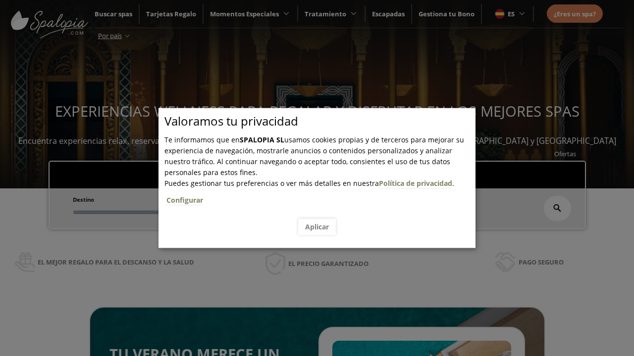 This screenshot has height=356, width=634. What do you see at coordinates (271, 183) in the screenshot?
I see `span: Puedes gestionar tus preferencias o ver más detalles en nuestra` at bounding box center [271, 183].